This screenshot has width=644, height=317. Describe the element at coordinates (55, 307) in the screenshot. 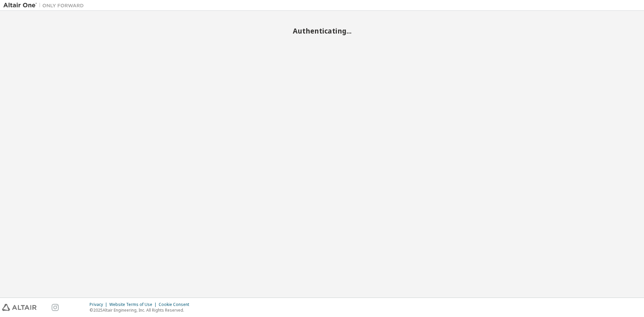

I see `img: instagram.svg` at that location.